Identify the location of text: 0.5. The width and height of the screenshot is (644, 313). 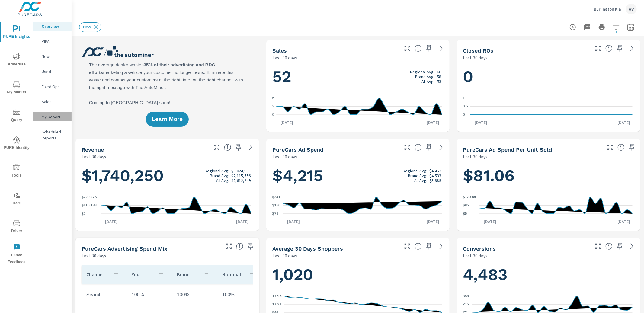
(465, 106).